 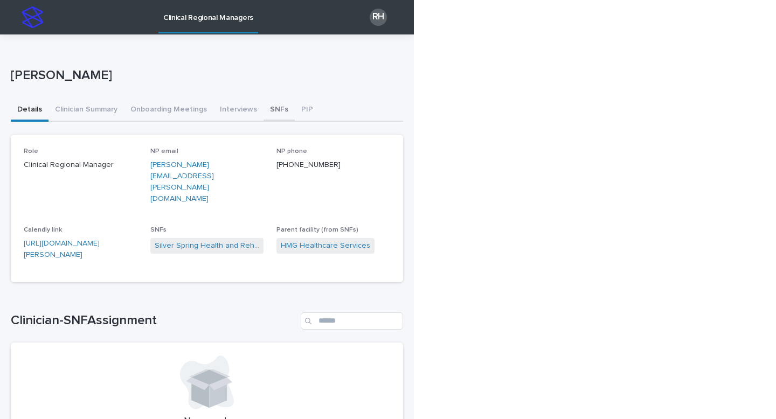 I want to click on div: RH, so click(x=378, y=17).